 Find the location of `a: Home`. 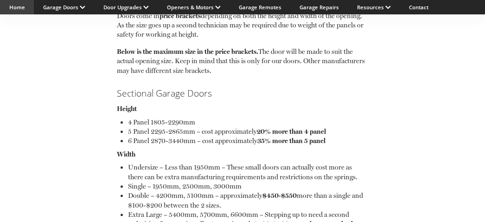

a: Home is located at coordinates (17, 7).